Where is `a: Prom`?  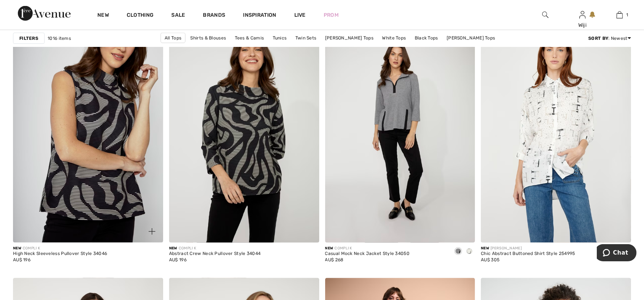
a: Prom is located at coordinates (331, 15).